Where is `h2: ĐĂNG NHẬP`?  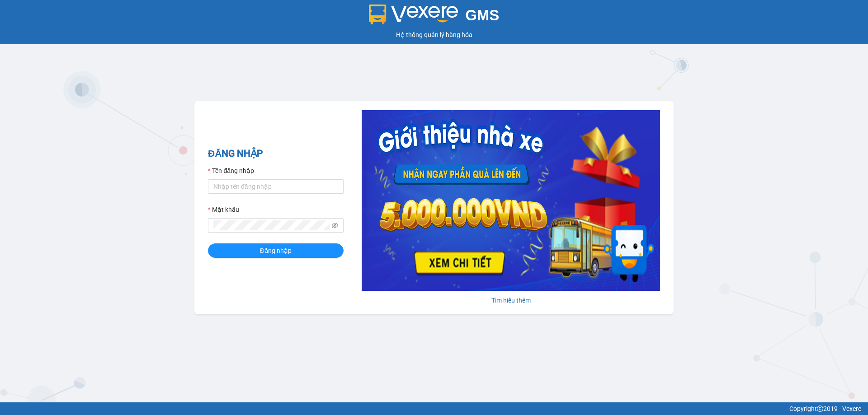 h2: ĐĂNG NHẬP is located at coordinates (276, 153).